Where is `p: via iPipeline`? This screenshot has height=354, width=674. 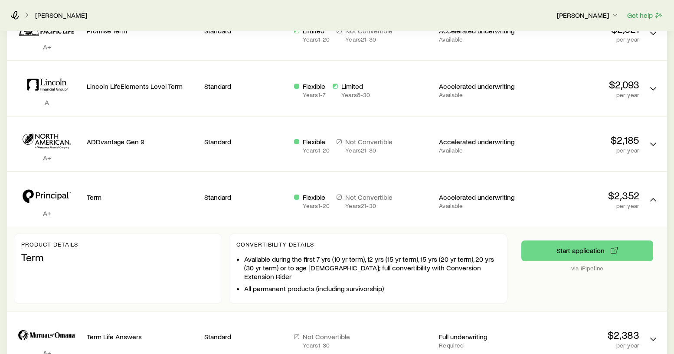
p: via iPipeline is located at coordinates (587, 269).